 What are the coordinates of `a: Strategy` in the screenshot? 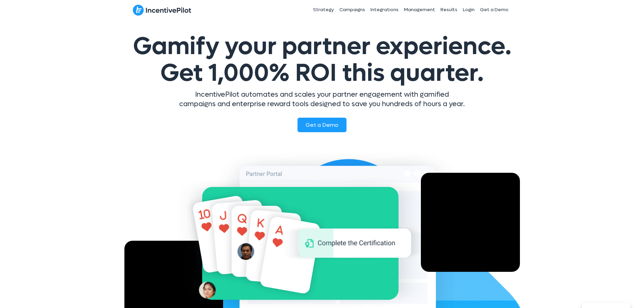 It's located at (324, 10).